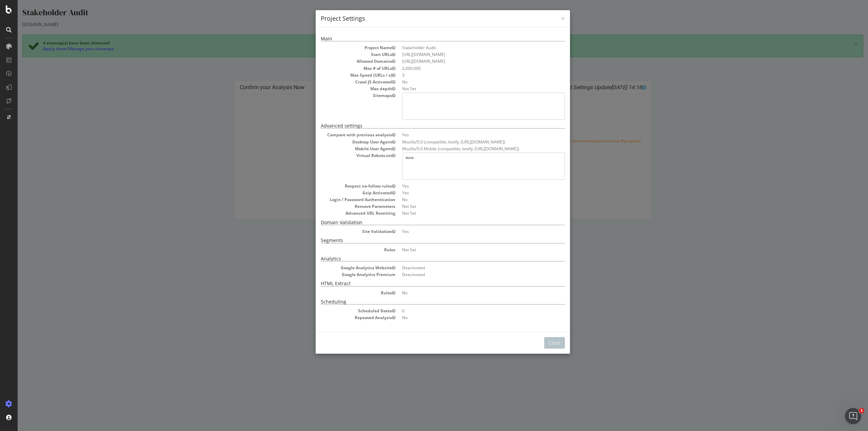 This screenshot has width=868, height=431. I want to click on span: 1, so click(862, 411).